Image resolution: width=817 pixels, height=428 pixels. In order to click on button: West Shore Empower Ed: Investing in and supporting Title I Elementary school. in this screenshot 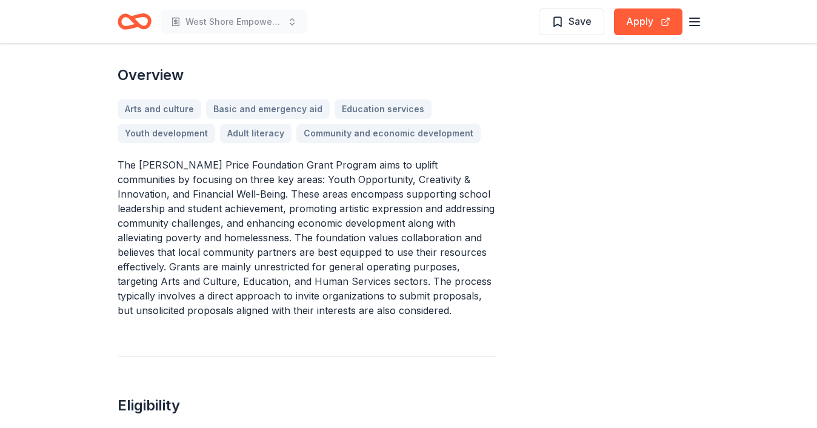, I will do `click(234, 22)`.